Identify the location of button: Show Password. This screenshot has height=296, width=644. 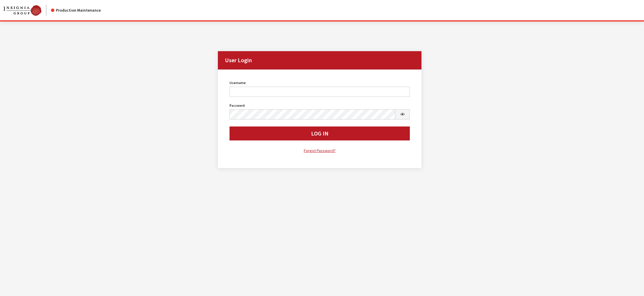
(402, 114).